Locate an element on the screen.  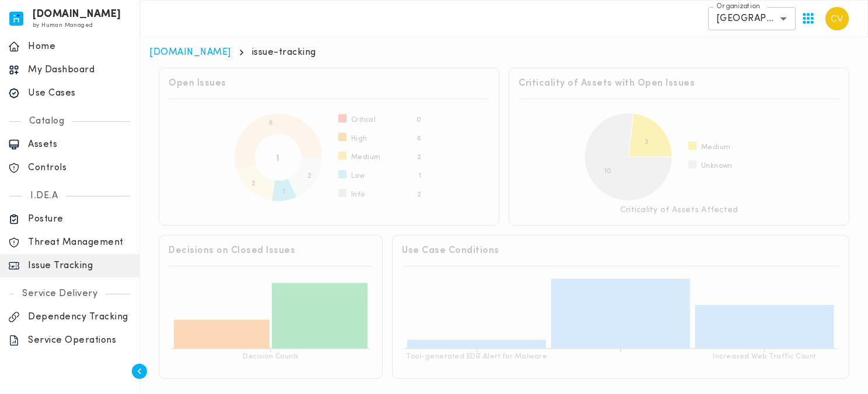
p: Controls is located at coordinates (79, 168).